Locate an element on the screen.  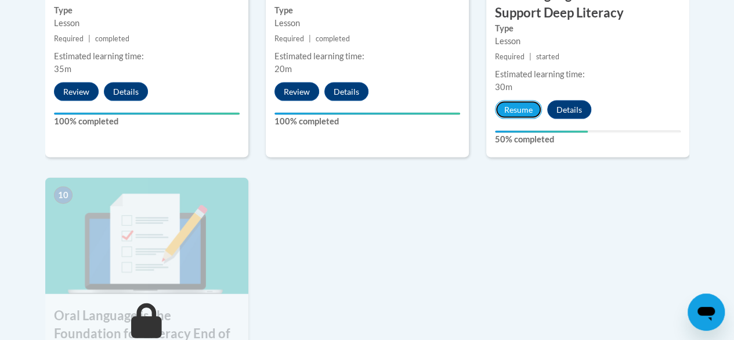
img: Course Image is located at coordinates (147, 236).